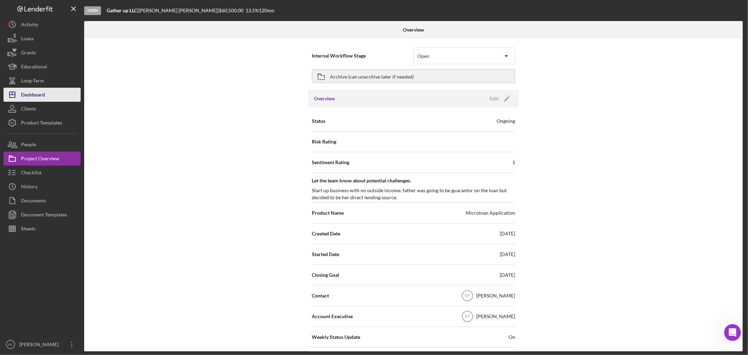  I want to click on div: Dashboard, so click(33, 95).